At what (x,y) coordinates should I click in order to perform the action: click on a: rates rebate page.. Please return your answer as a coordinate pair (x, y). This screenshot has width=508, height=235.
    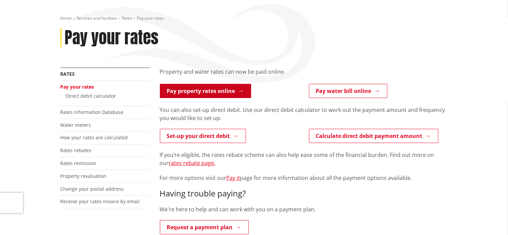
    Looking at the image, I should click on (192, 163).